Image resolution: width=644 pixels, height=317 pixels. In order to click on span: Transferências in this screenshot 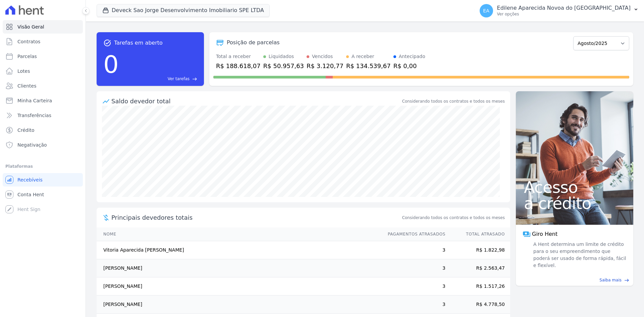, I will do `click(34, 115)`.